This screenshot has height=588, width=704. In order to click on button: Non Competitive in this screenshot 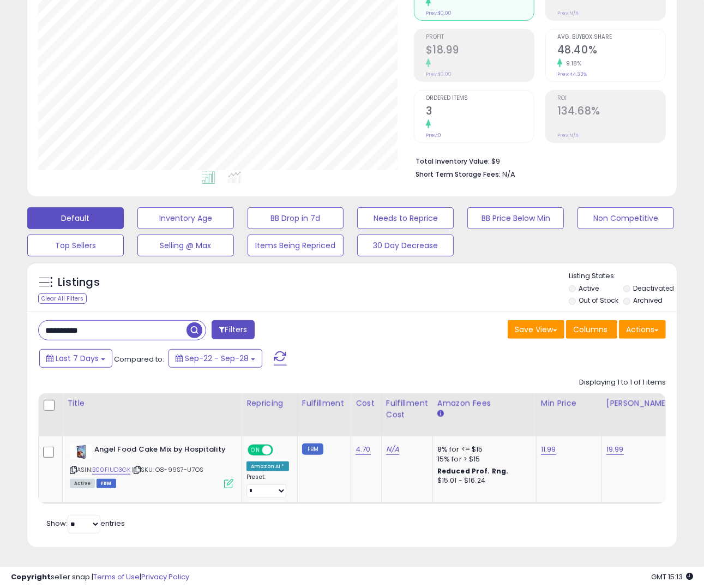, I will do `click(626, 218)`.